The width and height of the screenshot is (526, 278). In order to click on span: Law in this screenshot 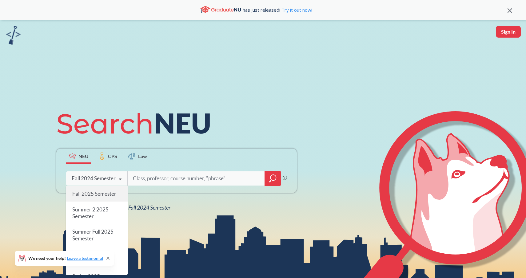, I will do `click(143, 156)`.